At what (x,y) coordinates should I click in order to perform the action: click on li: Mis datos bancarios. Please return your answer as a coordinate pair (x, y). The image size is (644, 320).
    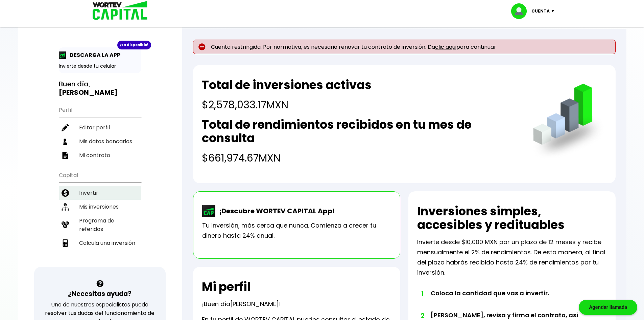
    Looking at the image, I should click on (100, 141).